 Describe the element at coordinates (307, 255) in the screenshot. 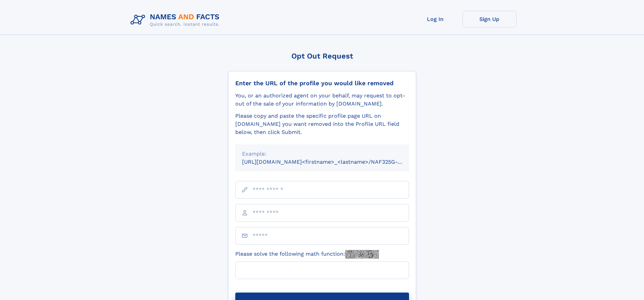

I see `label: Please solve the following math function:` at that location.